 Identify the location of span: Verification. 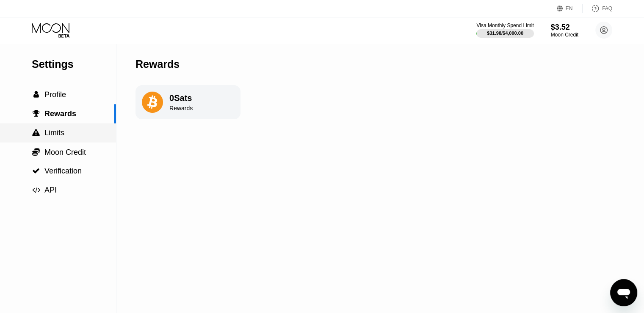
(63, 171).